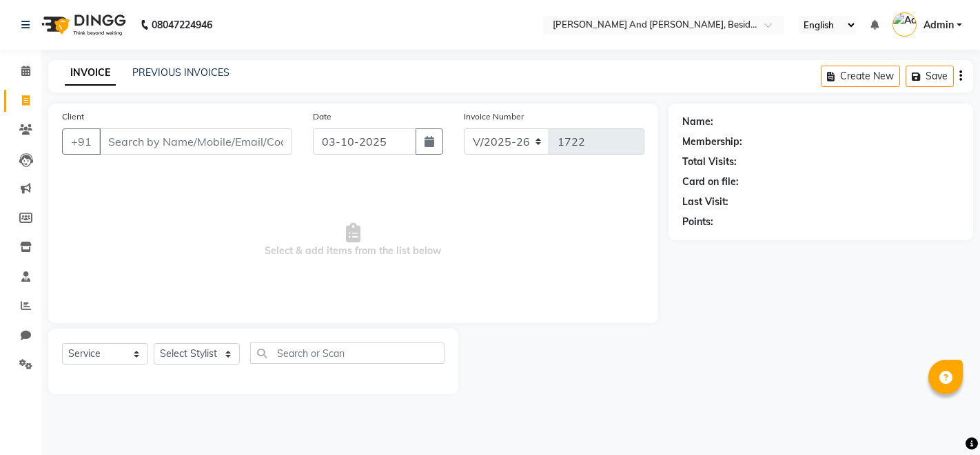 The height and width of the screenshot is (455, 980). I want to click on button: +91, so click(81, 141).